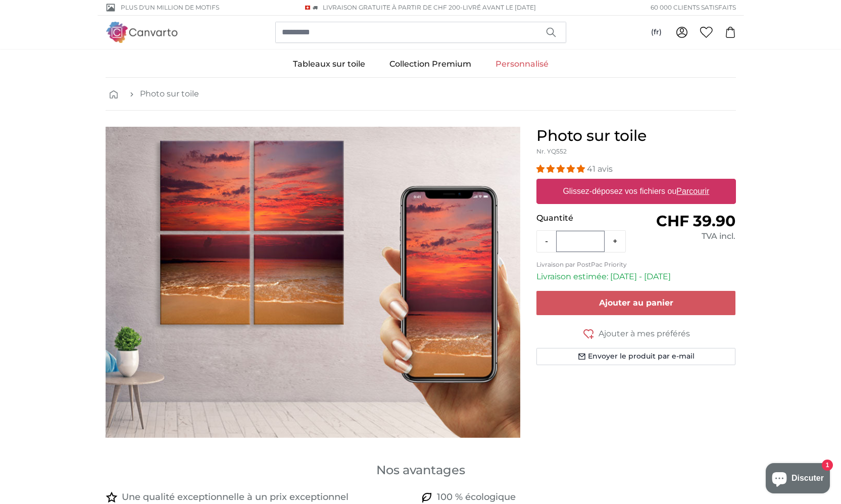  I want to click on h3: Nos avantages, so click(421, 470).